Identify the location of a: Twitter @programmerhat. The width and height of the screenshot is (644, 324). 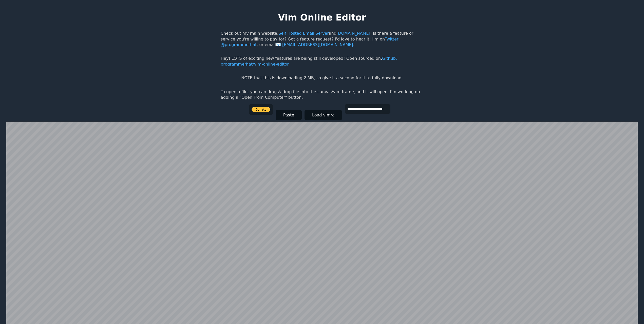
(310, 42).